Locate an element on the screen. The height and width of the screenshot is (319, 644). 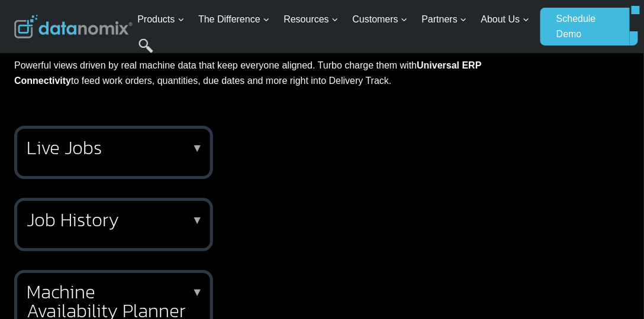
h2: Live Jobs is located at coordinates (111, 148).